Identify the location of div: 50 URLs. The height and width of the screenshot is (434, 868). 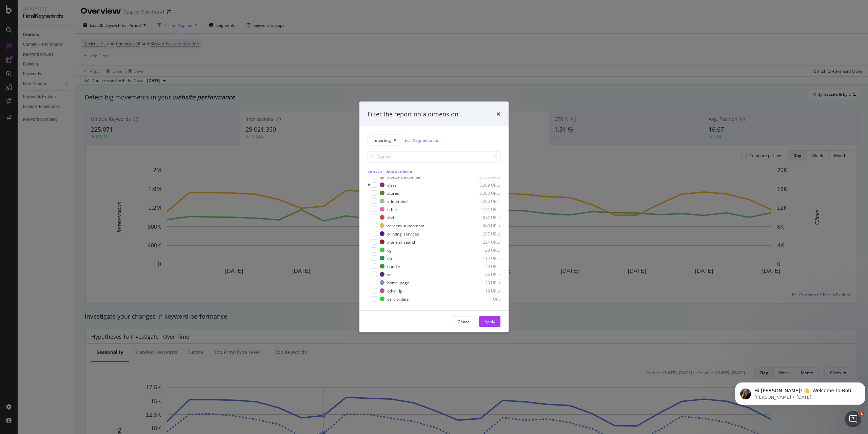
(484, 266).